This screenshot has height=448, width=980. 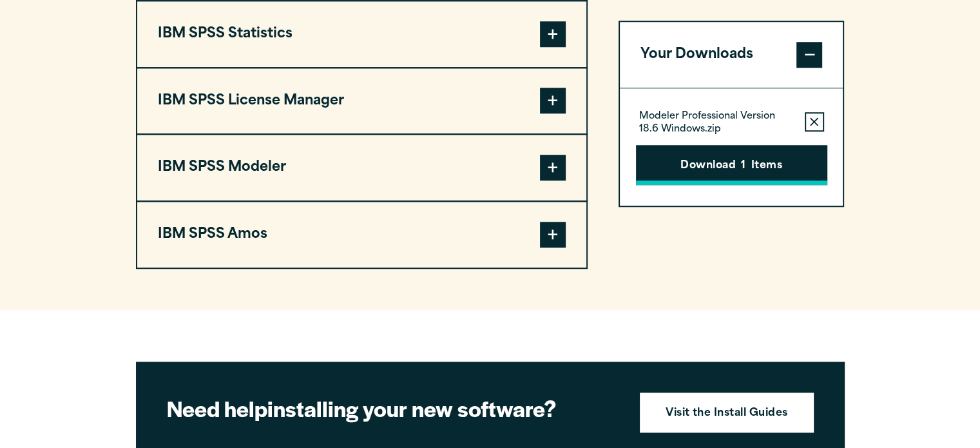 I want to click on div: Your Downloads, so click(x=731, y=146).